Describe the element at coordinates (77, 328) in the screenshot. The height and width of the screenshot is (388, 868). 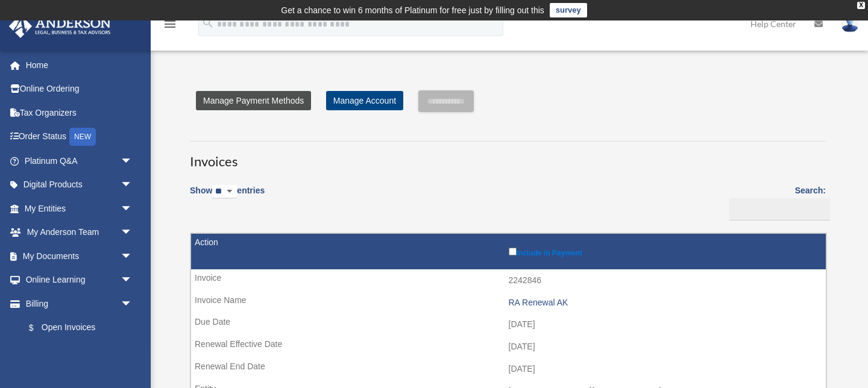
I see `a: $Open Invoices` at that location.